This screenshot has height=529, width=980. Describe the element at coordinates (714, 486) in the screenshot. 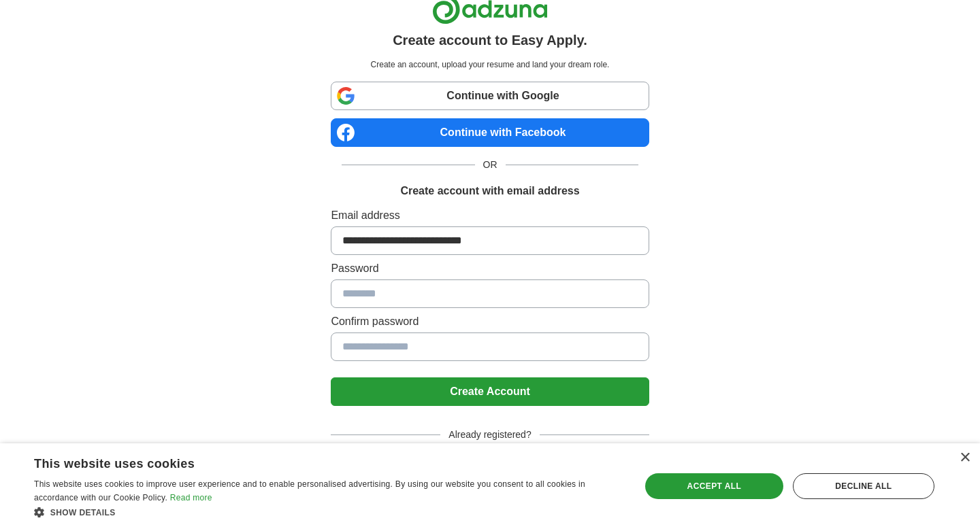

I see `div: Accept all` at that location.